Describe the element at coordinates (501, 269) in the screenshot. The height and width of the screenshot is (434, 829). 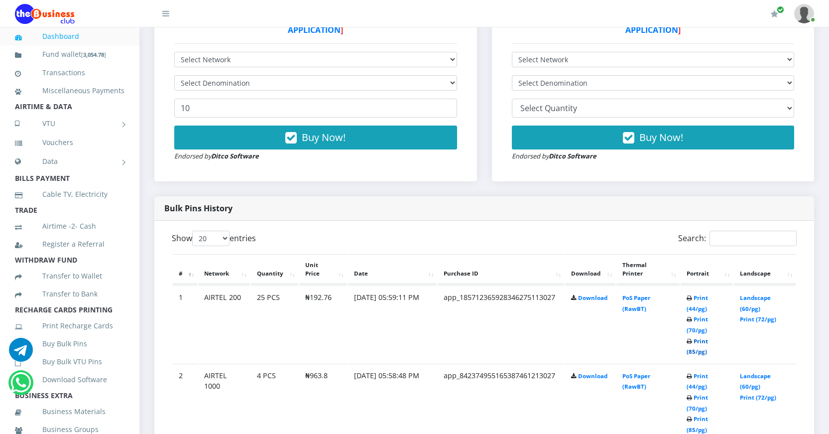
I see `th: Purchase ID: activate to sort column ascending` at that location.